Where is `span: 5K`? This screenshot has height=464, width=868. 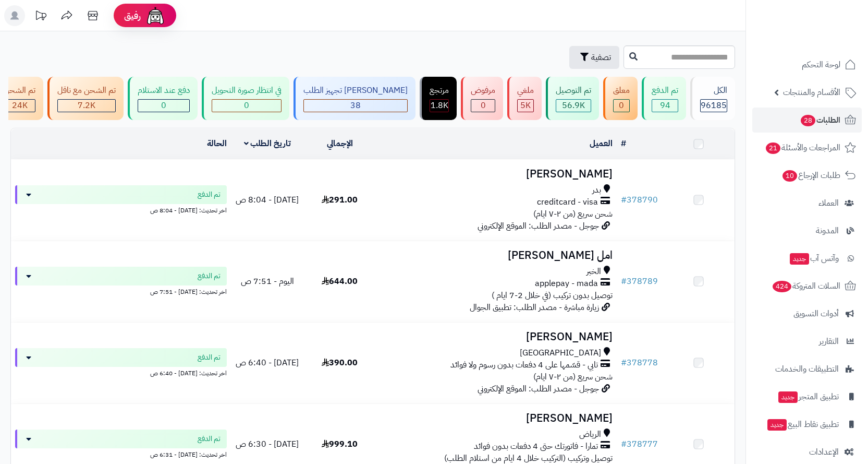
span: 5K is located at coordinates (526, 105).